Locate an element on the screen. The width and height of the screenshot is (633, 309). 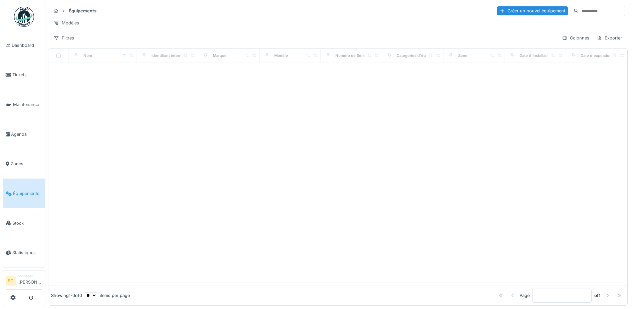
span: Agenda is located at coordinates (27, 134).